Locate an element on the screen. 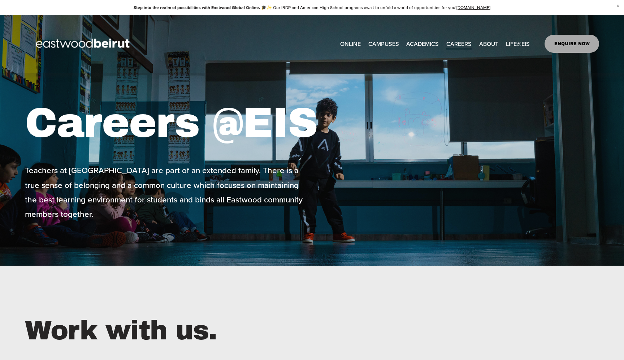 This screenshot has height=360, width=624. img: EastwoodIS Global Site is located at coordinates (84, 44).